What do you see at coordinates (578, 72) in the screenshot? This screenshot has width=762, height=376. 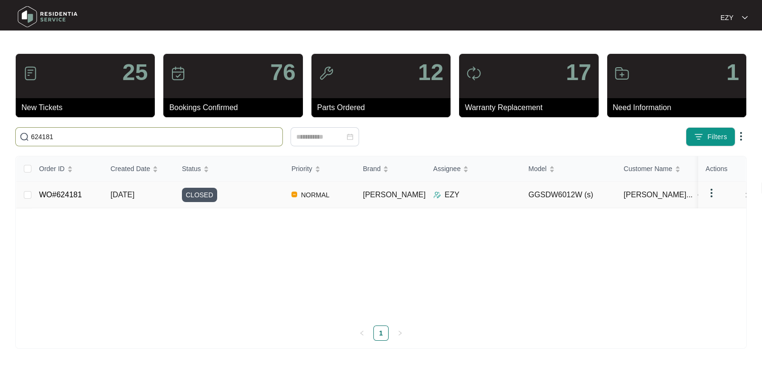 I see `p: 17` at bounding box center [578, 72].